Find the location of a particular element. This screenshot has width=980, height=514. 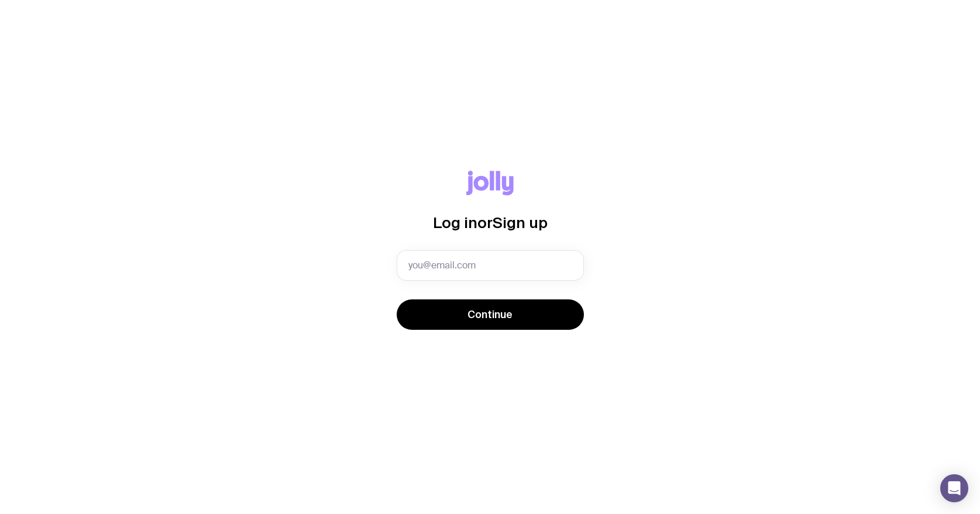

span: Continue is located at coordinates (490, 315).